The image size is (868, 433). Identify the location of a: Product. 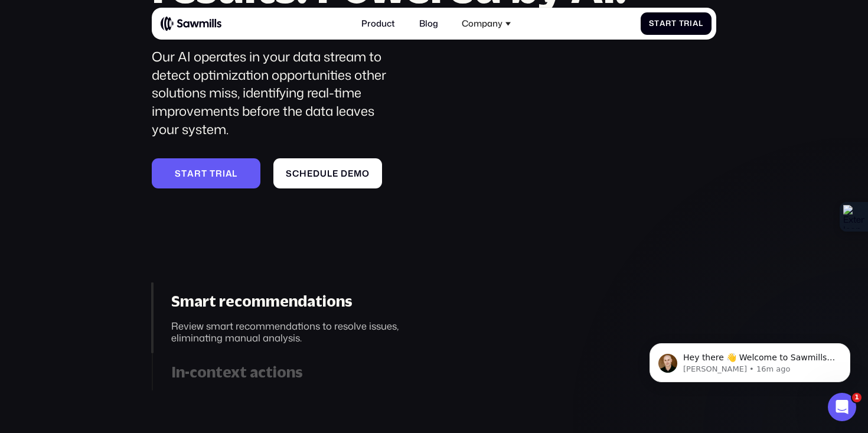
(378, 24).